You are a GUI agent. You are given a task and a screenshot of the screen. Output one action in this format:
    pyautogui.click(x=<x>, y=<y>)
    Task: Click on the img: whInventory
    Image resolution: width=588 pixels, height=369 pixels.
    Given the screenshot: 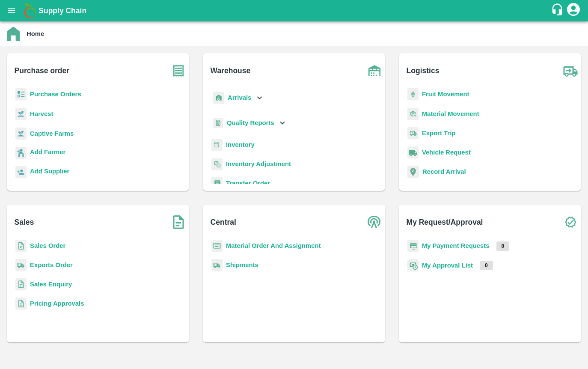 What is the action you would take?
    pyautogui.click(x=217, y=145)
    